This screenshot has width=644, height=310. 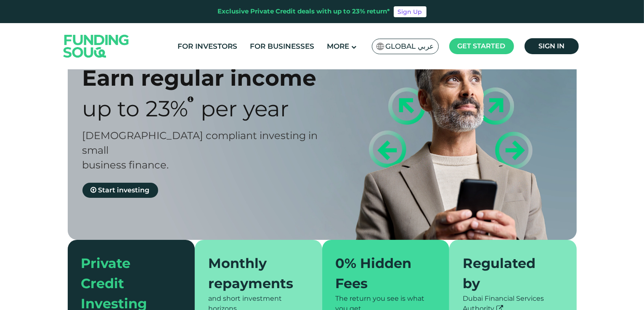 I want to click on div: Monthly repayments, so click(x=253, y=274).